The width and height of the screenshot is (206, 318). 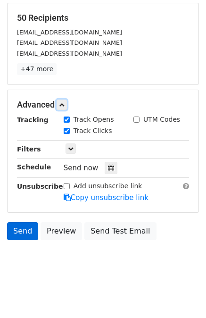 I want to click on span: Send now, so click(x=81, y=168).